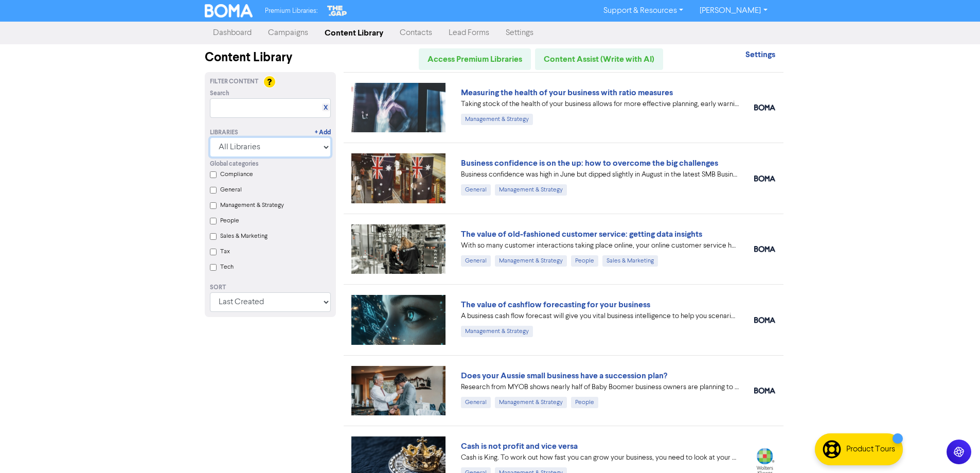 The width and height of the screenshot is (980, 473). What do you see at coordinates (231, 190) in the screenshot?
I see `label: General` at bounding box center [231, 190].